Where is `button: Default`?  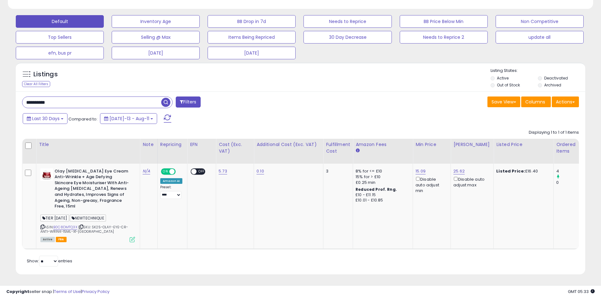 button: Default is located at coordinates (60, 21).